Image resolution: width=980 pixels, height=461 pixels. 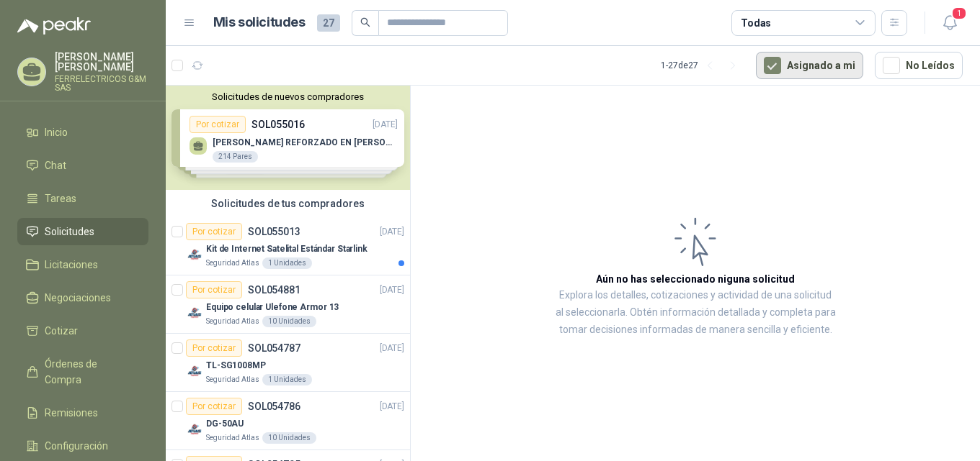 I want to click on p: SOL054881, so click(x=274, y=290).